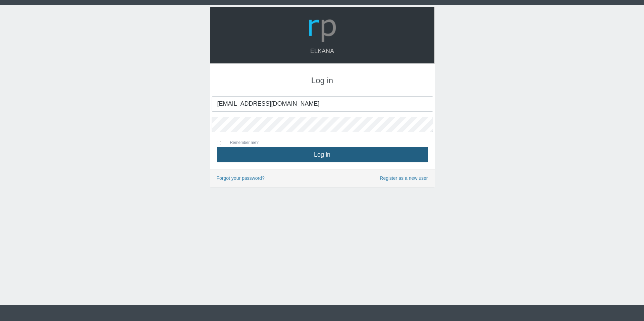 This screenshot has width=644, height=321. Describe the element at coordinates (241, 143) in the screenshot. I see `label: Remember me?` at that location.